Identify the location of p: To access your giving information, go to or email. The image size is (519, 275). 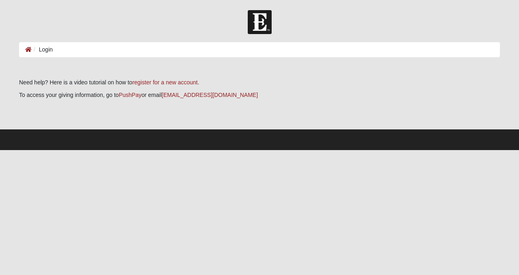
(259, 95).